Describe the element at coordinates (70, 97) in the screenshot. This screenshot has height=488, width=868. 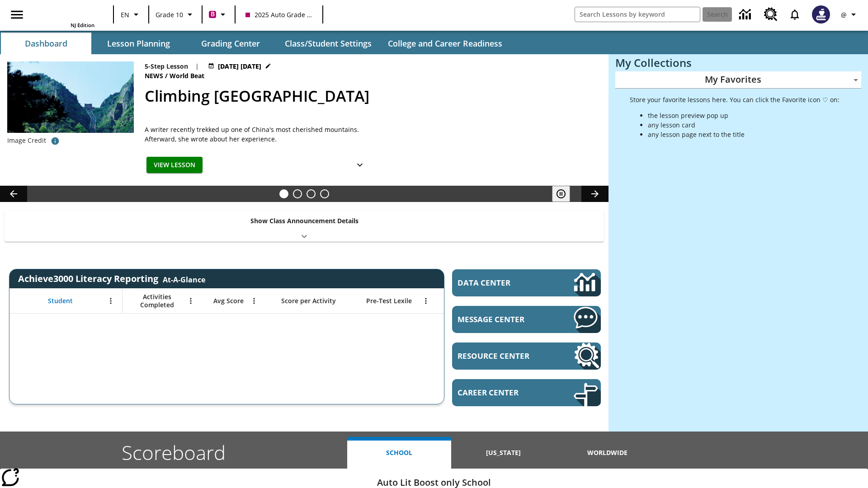
I see `img: 6000 stone steps to climb Mount Tai in Chinese countryside` at that location.